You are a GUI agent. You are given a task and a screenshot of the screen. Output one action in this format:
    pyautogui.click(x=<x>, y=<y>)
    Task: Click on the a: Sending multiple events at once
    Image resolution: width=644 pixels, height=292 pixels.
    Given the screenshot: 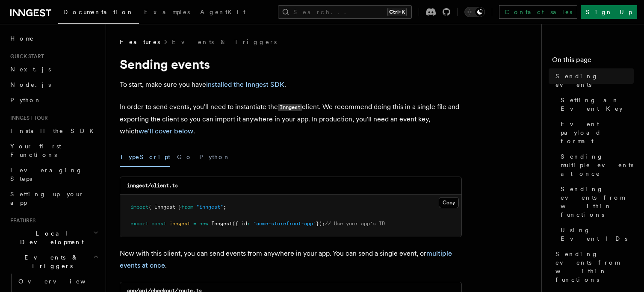 What is the action you would take?
    pyautogui.click(x=595, y=165)
    